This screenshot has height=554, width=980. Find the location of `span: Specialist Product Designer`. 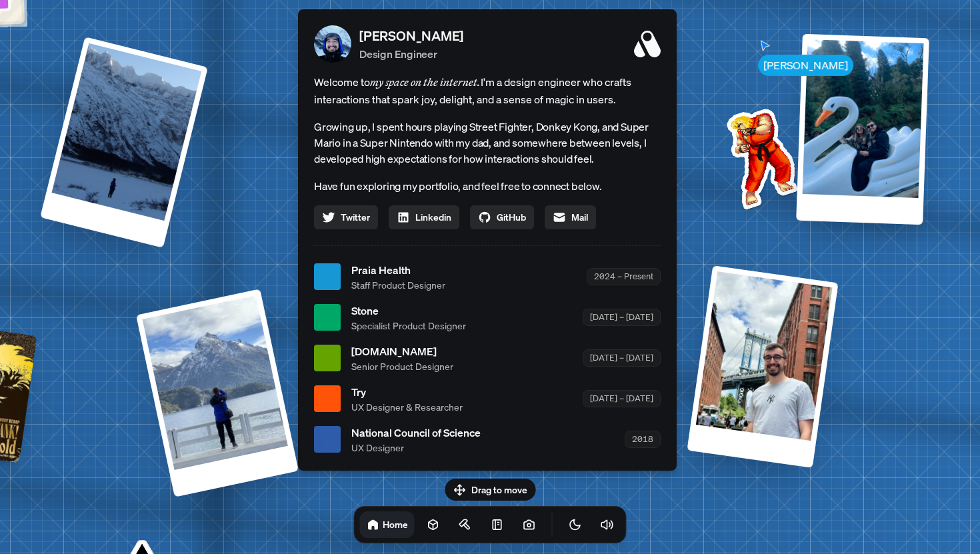

span: Specialist Product Designer is located at coordinates (409, 325).